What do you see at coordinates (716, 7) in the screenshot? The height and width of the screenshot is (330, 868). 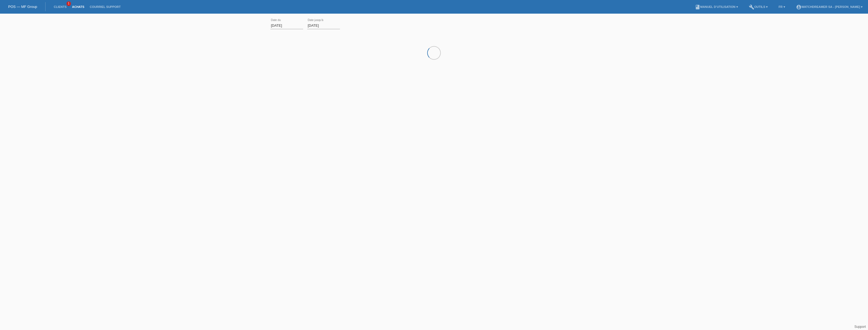 I see `a: bookManuel d’utilisation ▾` at bounding box center [716, 7].